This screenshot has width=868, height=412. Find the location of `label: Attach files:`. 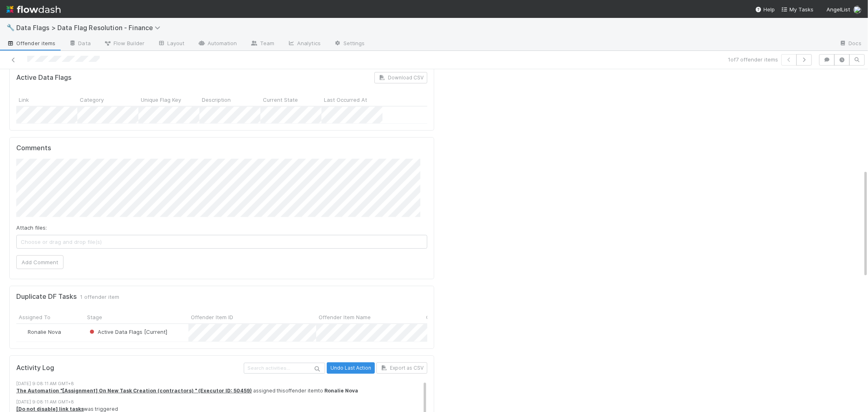

label: Attach files: is located at coordinates (31, 228).